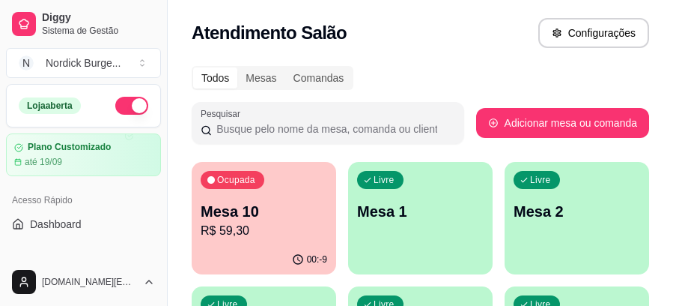 This screenshot has height=306, width=673. What do you see at coordinates (55, 224) in the screenshot?
I see `span: Dashboard` at bounding box center [55, 224].